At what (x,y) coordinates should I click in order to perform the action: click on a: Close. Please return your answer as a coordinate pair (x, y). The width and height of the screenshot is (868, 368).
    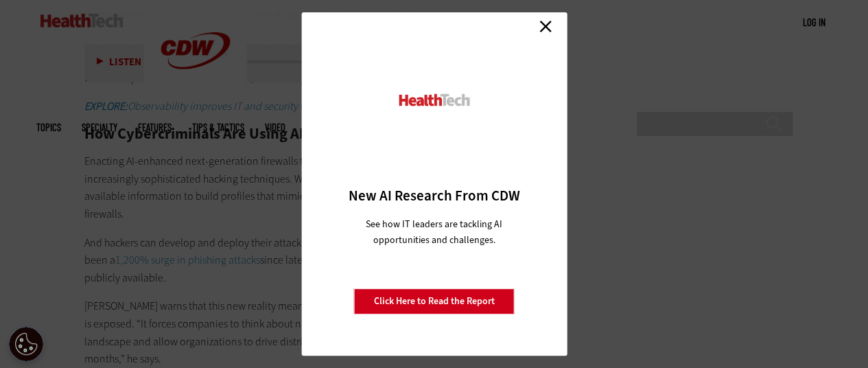
    Looking at the image, I should click on (545, 26).